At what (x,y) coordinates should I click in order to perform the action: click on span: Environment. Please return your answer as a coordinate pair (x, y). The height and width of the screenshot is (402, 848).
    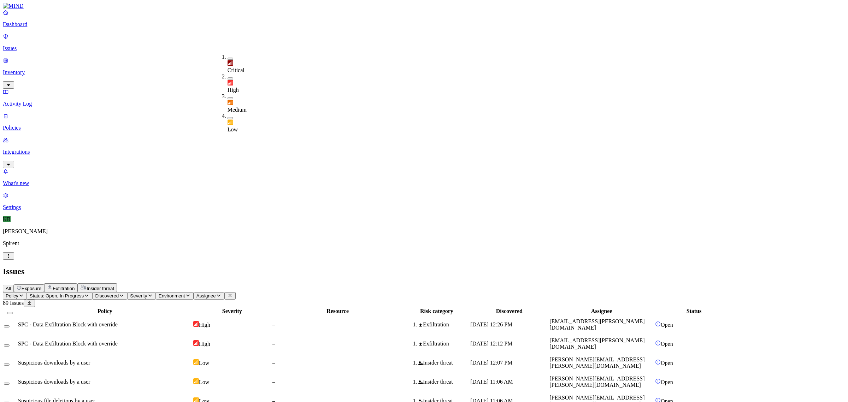
    Looking at the image, I should click on (172, 296).